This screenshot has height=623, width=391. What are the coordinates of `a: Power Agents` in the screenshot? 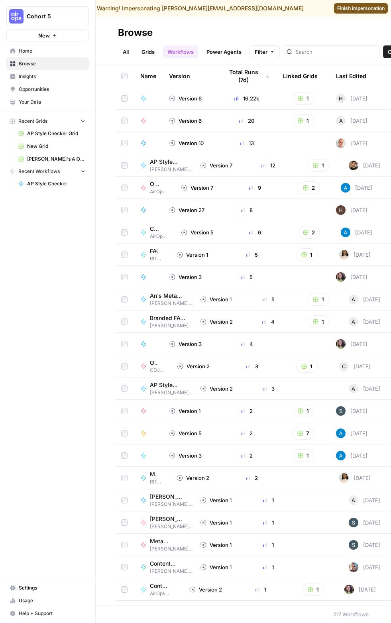 It's located at (224, 52).